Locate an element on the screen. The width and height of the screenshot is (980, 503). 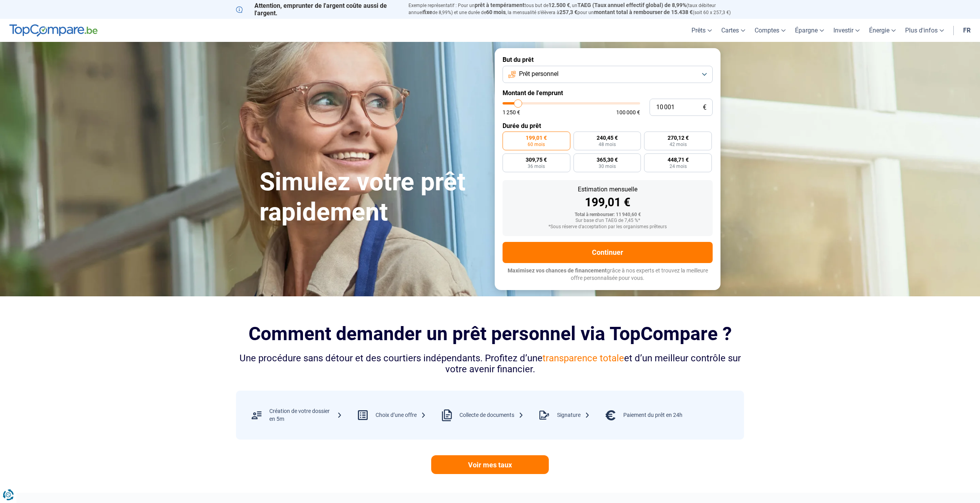
h2: Comment demander un prêt personnel via TopCompare ? is located at coordinates (490, 334).